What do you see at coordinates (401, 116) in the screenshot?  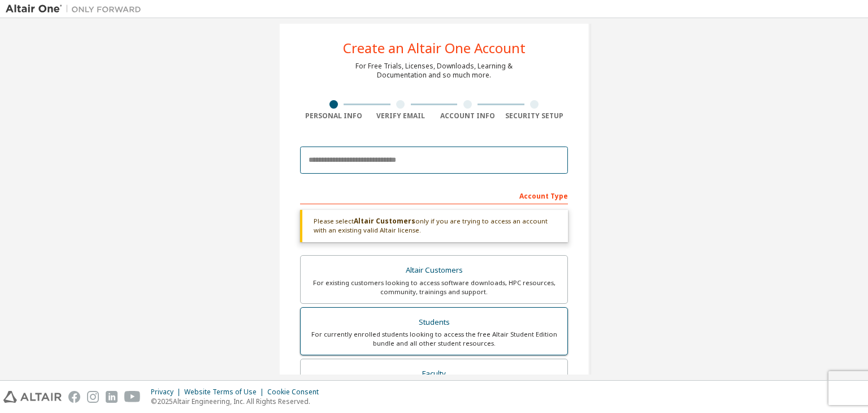 I see `div: Verify Email` at bounding box center [401, 116].